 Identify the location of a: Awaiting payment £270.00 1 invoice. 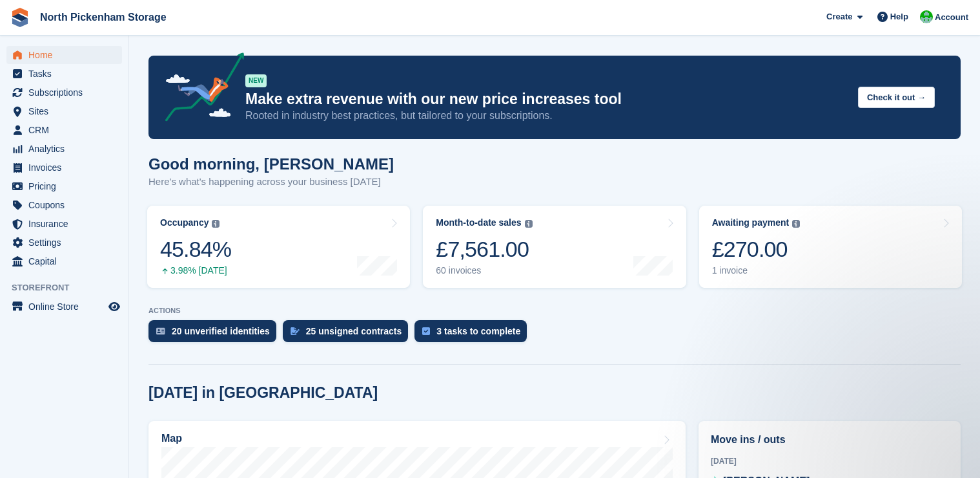
(830, 246).